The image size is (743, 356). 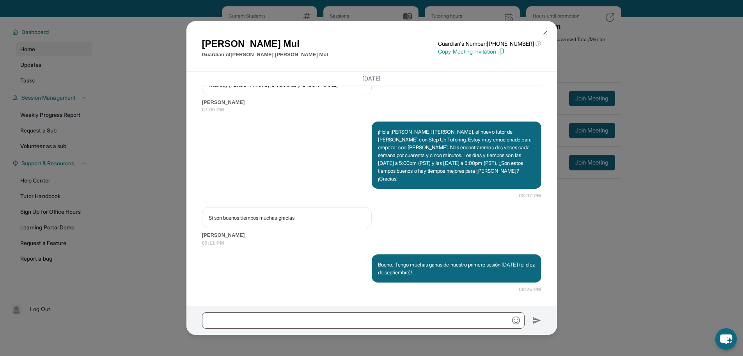 What do you see at coordinates (372, 243) in the screenshot?
I see `span: 09:11 PM` at bounding box center [372, 243].